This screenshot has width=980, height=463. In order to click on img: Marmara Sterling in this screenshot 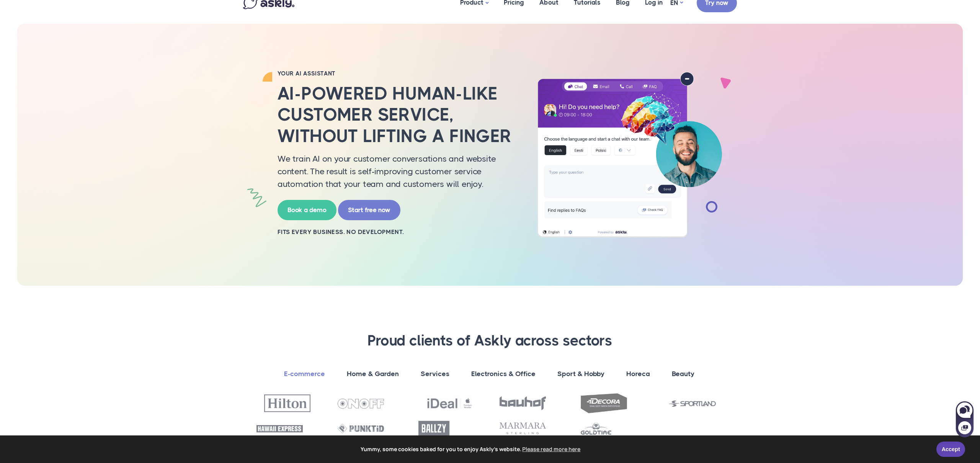, I will do `click(523, 428)`.